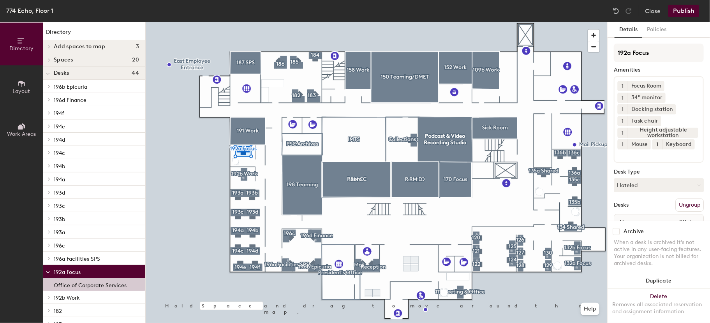 The image size is (710, 323). What do you see at coordinates (59, 153) in the screenshot?
I see `span: 194c` at bounding box center [59, 153].